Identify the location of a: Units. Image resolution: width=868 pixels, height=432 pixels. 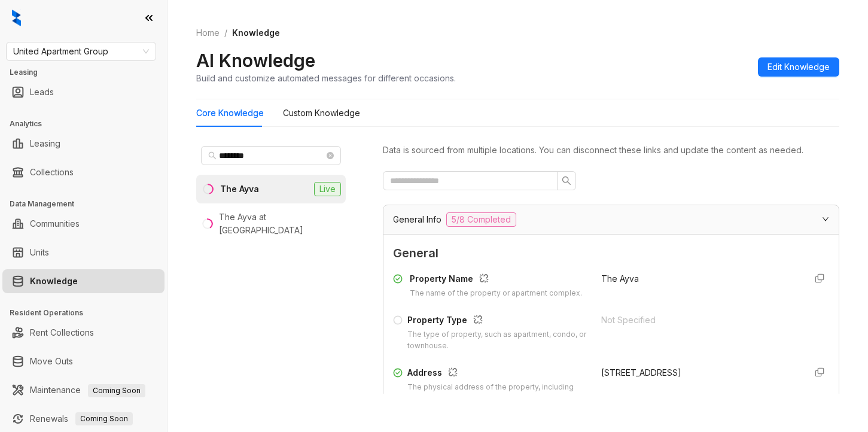
(40, 252).